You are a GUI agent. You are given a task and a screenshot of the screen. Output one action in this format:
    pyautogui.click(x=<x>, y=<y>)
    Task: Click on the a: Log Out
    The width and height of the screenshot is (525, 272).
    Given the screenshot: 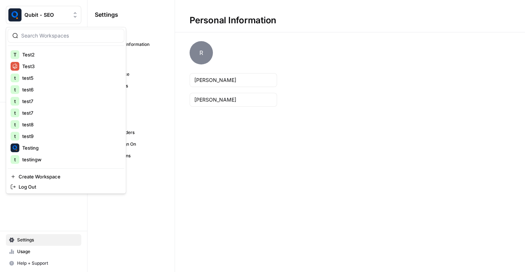 What is the action you would take?
    pyautogui.click(x=66, y=187)
    